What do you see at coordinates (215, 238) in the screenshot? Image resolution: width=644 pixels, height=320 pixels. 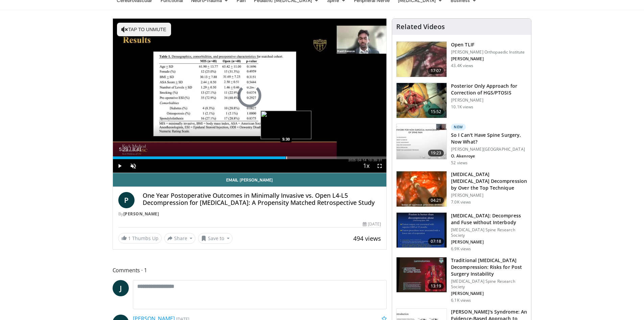 I see `button: Save to` at bounding box center [215, 238].